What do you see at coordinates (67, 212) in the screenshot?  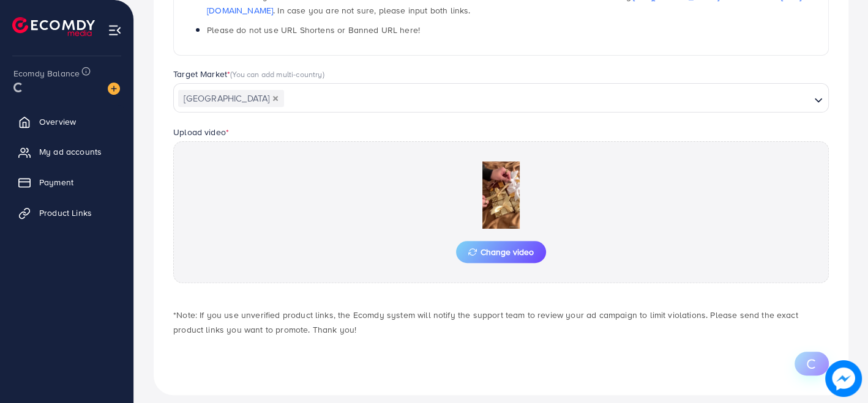 I see `a: Product Links` at bounding box center [67, 212].